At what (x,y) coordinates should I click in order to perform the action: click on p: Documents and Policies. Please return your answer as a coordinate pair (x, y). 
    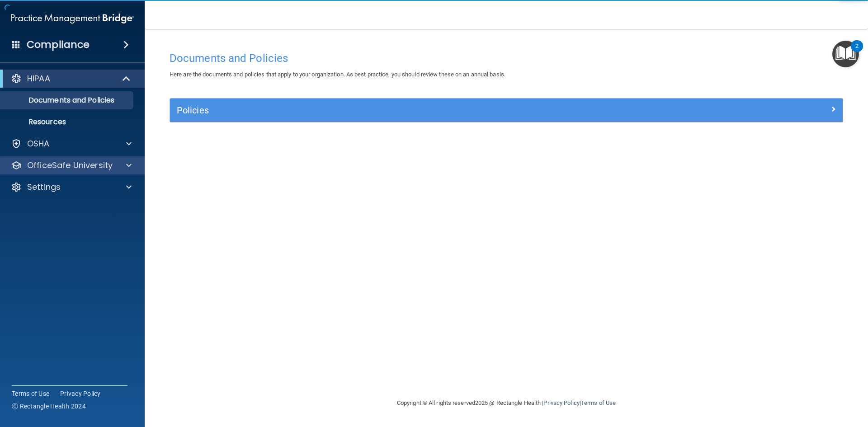
    Looking at the image, I should click on (67, 100).